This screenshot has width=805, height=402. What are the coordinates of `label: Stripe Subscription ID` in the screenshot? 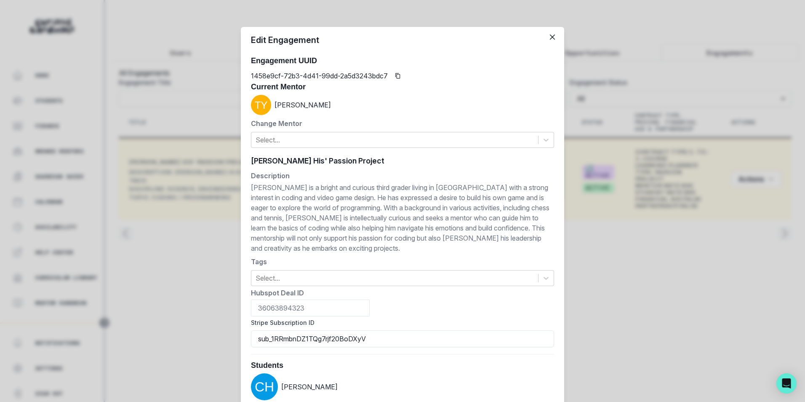 It's located at (400, 322).